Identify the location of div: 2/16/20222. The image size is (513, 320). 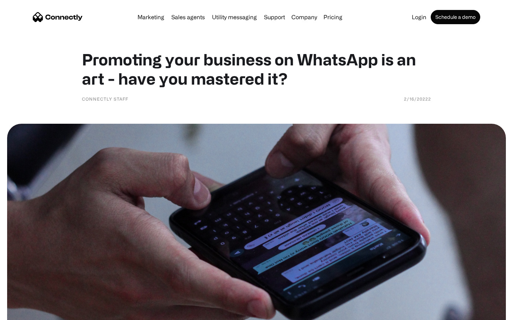
(417, 99).